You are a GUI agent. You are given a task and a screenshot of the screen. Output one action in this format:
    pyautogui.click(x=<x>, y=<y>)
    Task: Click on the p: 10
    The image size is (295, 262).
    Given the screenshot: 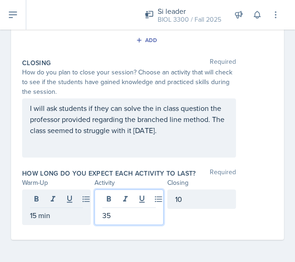 What is the action you would take?
    pyautogui.click(x=202, y=199)
    